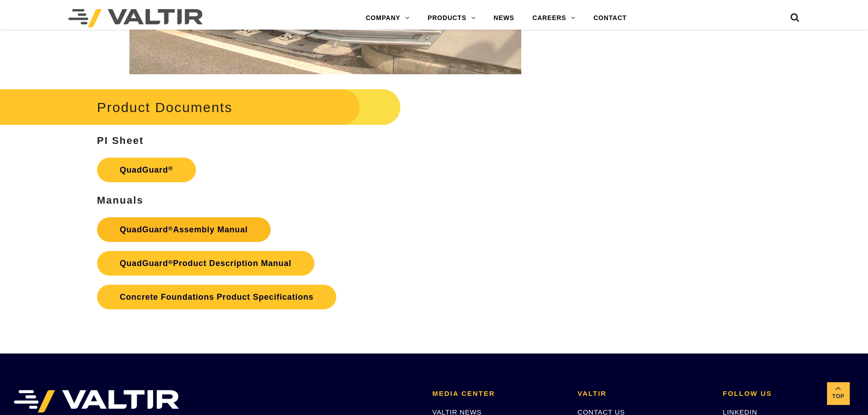 Image resolution: width=868 pixels, height=415 pixels. What do you see at coordinates (610, 18) in the screenshot?
I see `a: CONTACT` at bounding box center [610, 18].